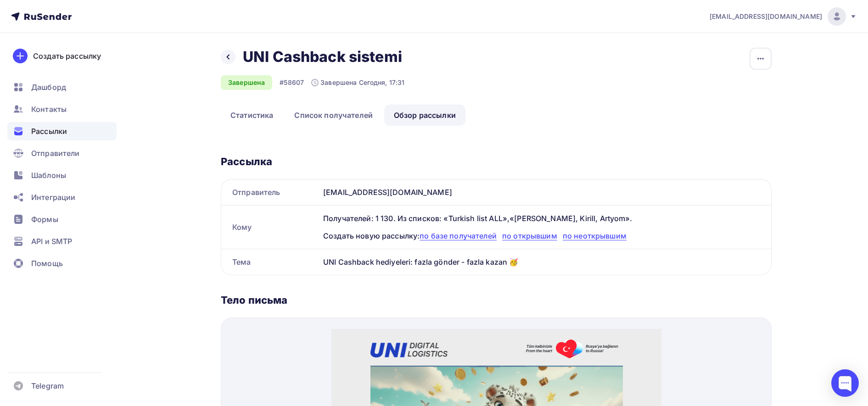  I want to click on span: Рассылки, so click(49, 131).